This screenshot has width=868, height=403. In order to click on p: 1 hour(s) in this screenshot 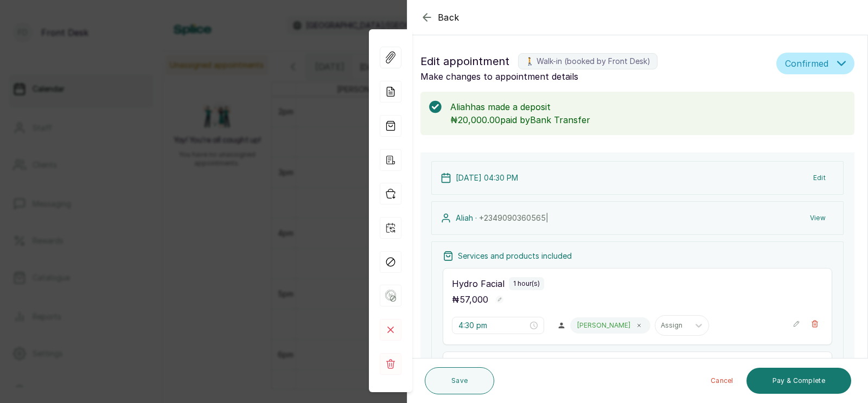, I will do `click(526, 284)`.